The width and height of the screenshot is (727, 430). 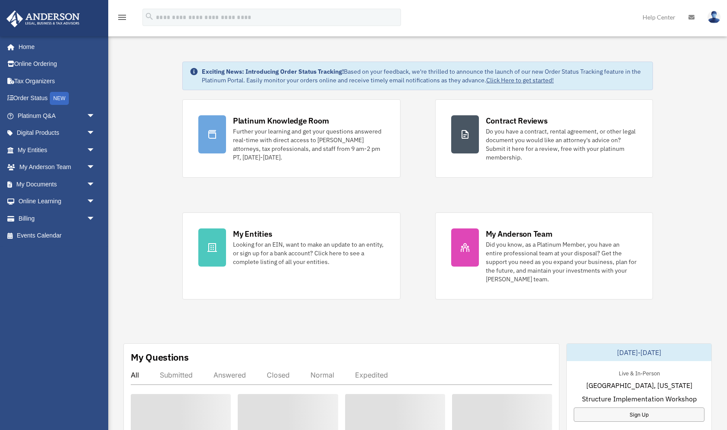 I want to click on a: My Documentsarrow_drop_down, so click(x=57, y=184).